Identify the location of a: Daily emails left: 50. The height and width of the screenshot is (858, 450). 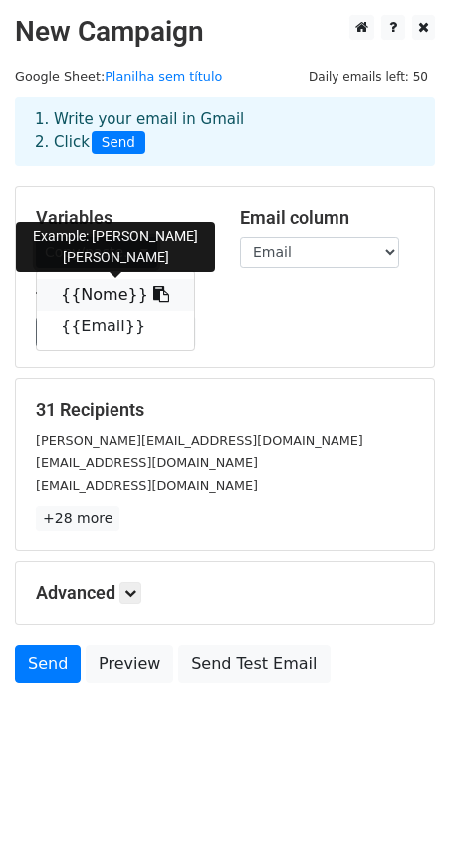
(368, 76).